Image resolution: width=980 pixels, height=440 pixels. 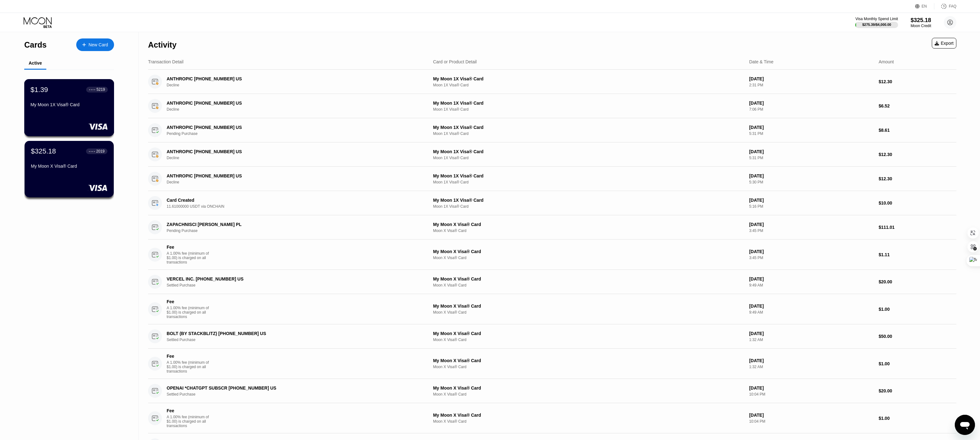 I want to click on div: $50.00, so click(x=917, y=337).